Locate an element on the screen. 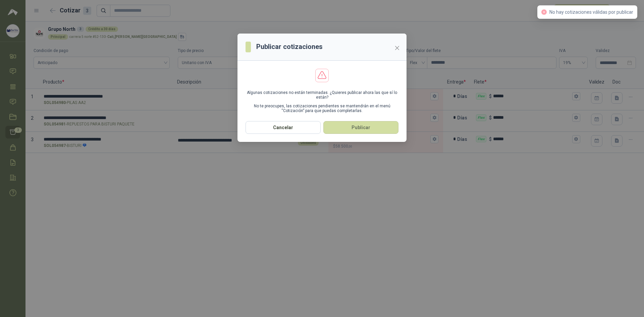 The height and width of the screenshot is (317, 644). button: Cancelar is located at coordinates (283, 127).